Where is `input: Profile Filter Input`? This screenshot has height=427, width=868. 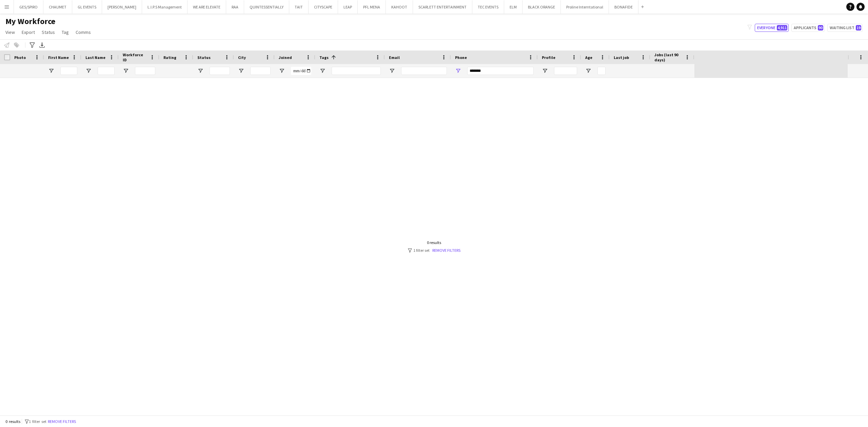 input: Profile Filter Input is located at coordinates (565, 71).